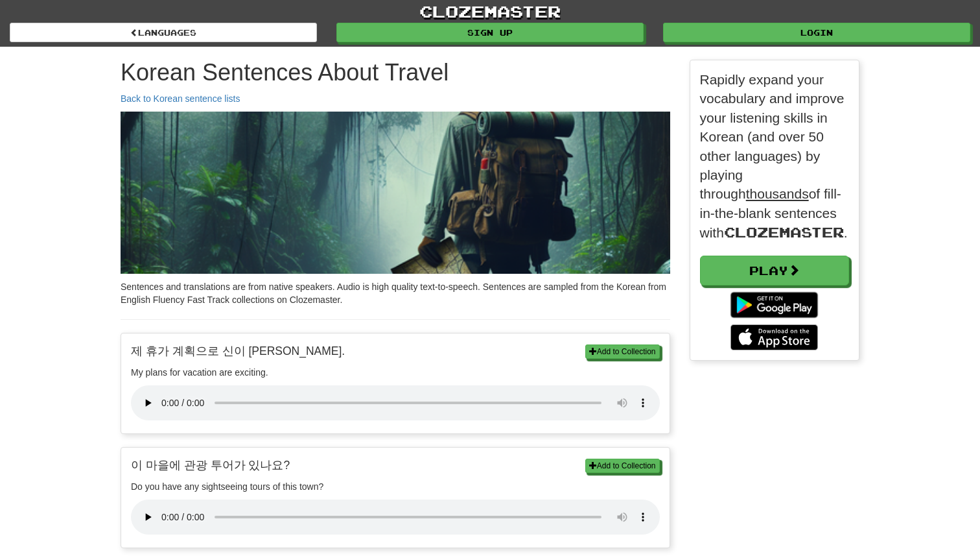  Describe the element at coordinates (783, 231) in the screenshot. I see `span: Clozemaster` at that location.